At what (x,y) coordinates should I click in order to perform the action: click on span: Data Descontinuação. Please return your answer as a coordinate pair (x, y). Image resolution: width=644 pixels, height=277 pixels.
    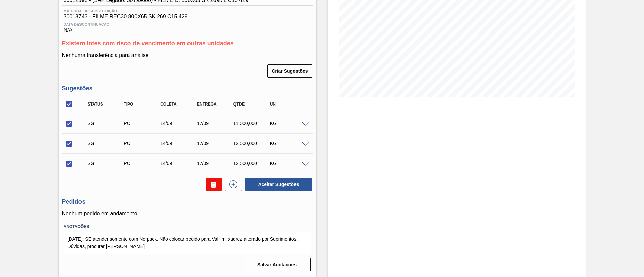
    Looking at the image, I should click on (187, 25).